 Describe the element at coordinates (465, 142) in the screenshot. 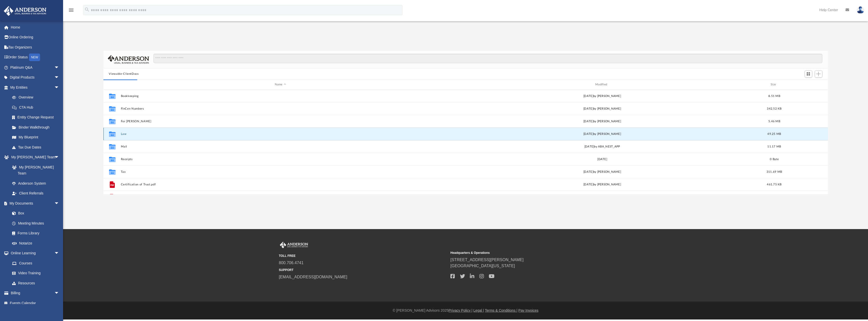

I see `div: grid` at that location.